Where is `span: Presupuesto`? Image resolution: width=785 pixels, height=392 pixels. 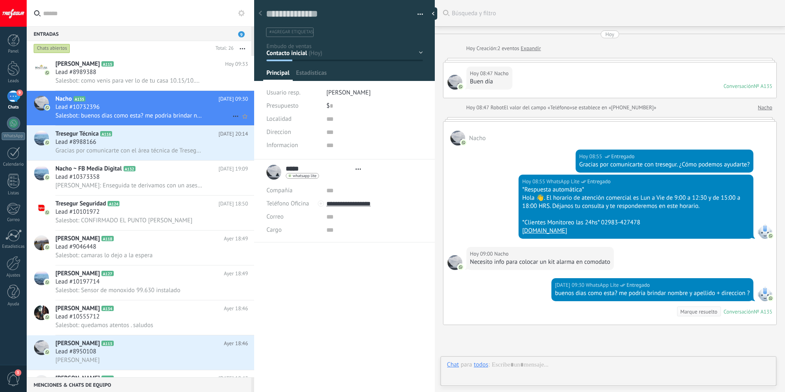
span: Presupuesto is located at coordinates (283, 106).